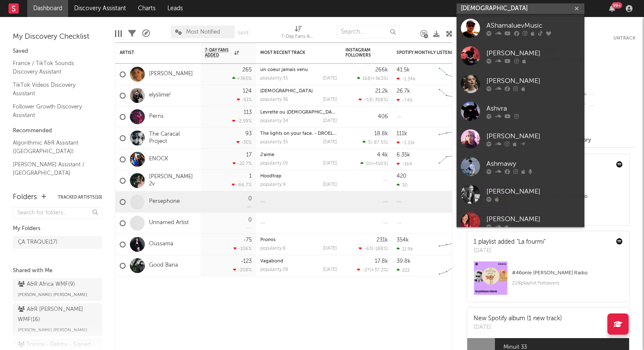 Image resolution: width=644 pixels, height=350 pixels. Describe the element at coordinates (403, 270) in the screenshot. I see `div: 222` at that location.